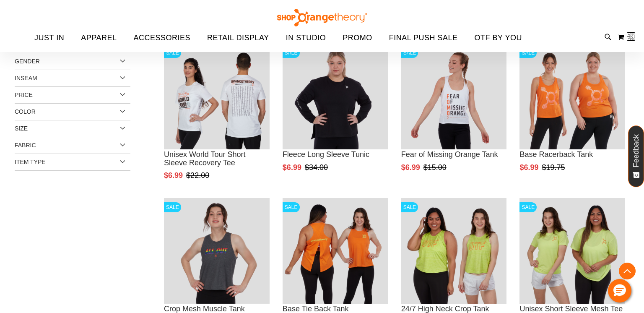 The height and width of the screenshot is (313, 644). I want to click on span: $19.75, so click(554, 167).